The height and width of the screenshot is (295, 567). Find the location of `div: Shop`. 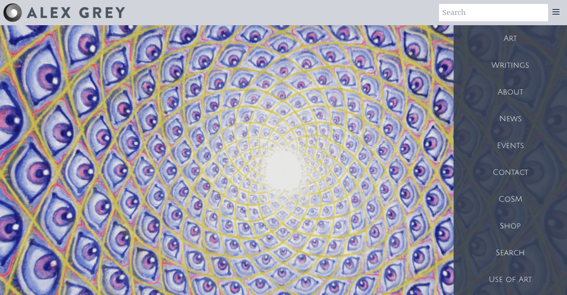

div: Shop is located at coordinates (510, 226).